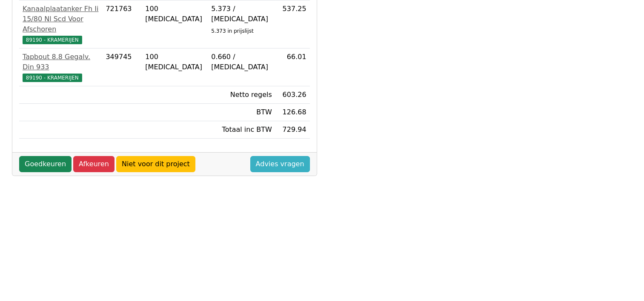 This screenshot has height=301, width=644. Describe the element at coordinates (292, 67) in the screenshot. I see `td: 66.01` at that location.